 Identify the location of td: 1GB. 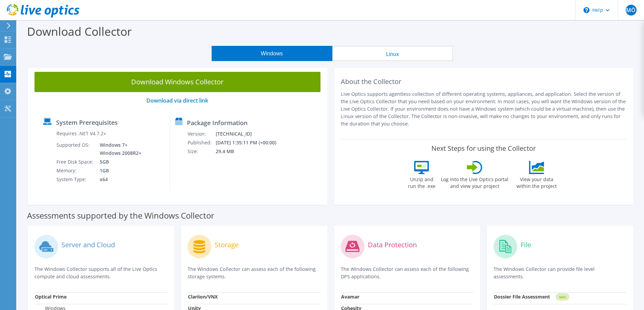
(119, 171).